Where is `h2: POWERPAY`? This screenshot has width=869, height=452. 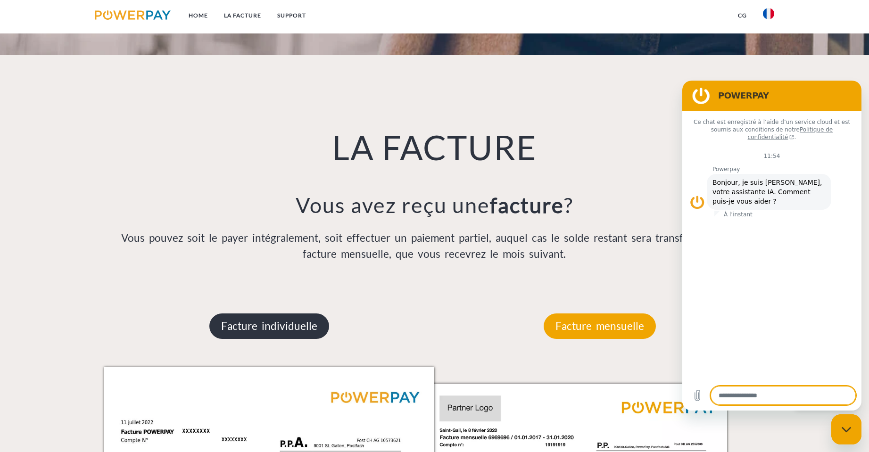 h2: POWERPAY is located at coordinates (103, 15).